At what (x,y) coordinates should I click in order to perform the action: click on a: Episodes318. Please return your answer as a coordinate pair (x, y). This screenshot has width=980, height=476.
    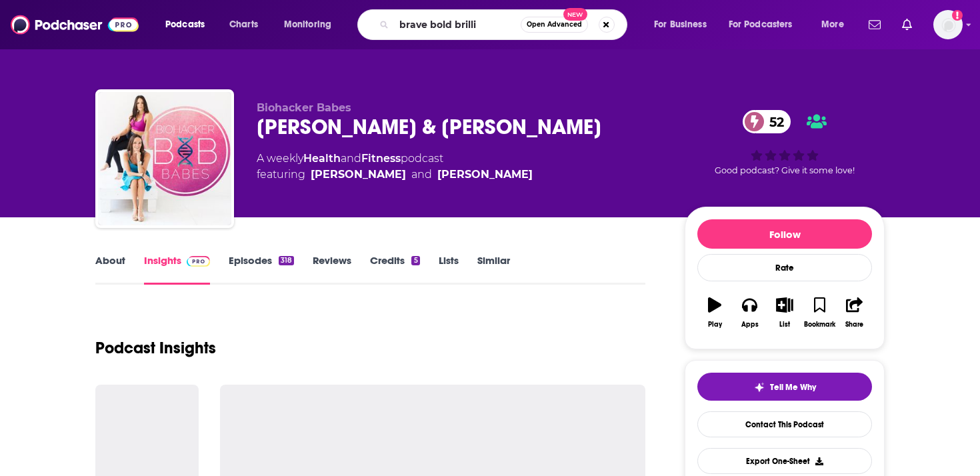
    Looking at the image, I should click on (261, 269).